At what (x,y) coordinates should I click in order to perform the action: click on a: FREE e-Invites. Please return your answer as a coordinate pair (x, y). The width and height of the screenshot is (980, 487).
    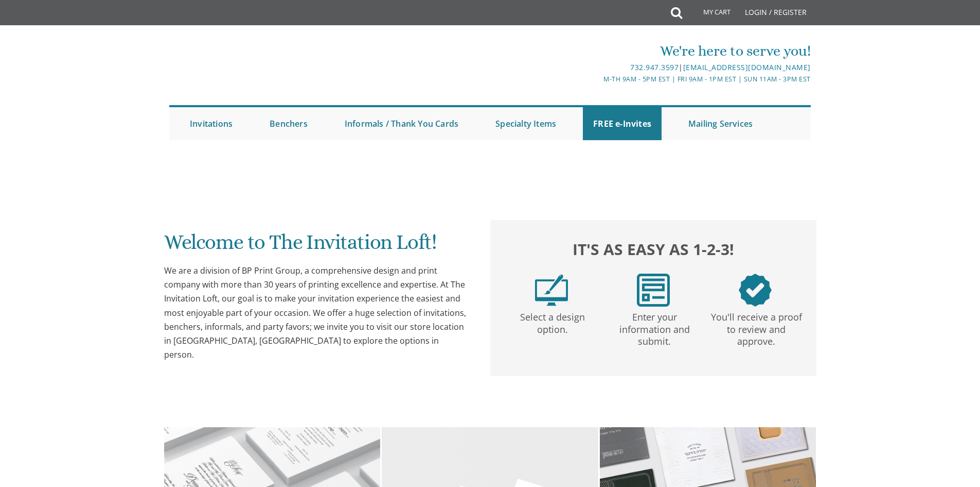
    Looking at the image, I should click on (622, 123).